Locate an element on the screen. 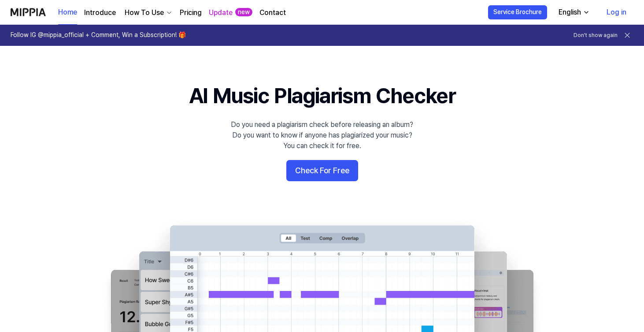 This screenshot has width=644, height=332. a: Pricing is located at coordinates (190, 13).